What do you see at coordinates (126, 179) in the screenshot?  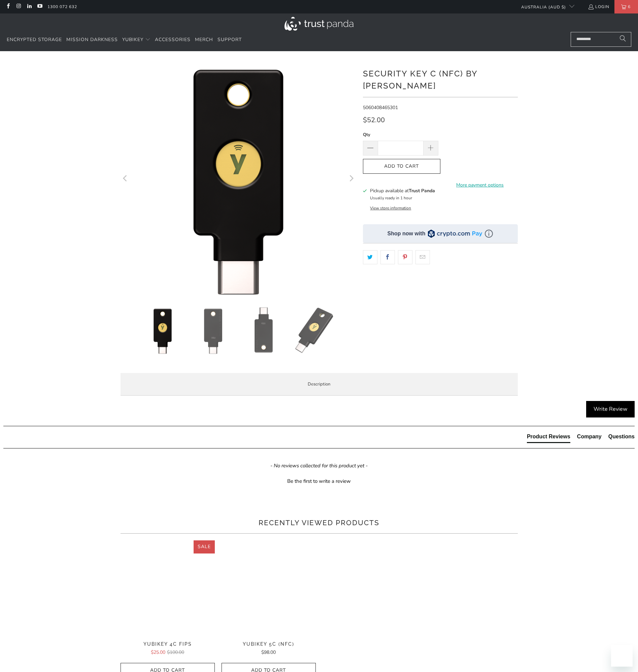 I see `button: Previous` at bounding box center [126, 179].